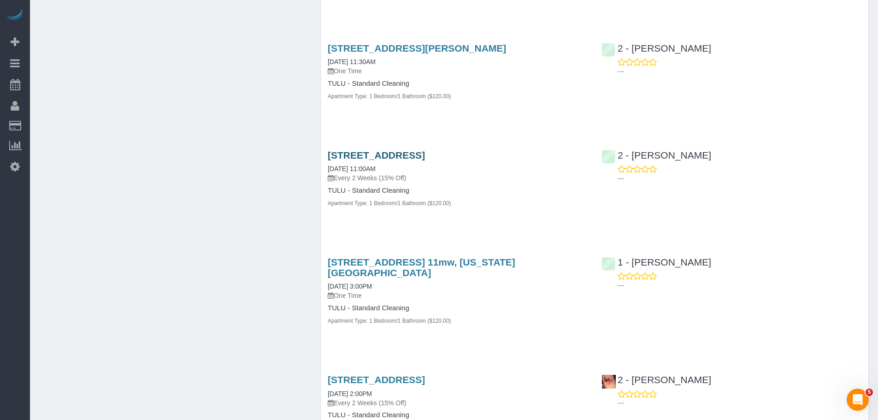 The width and height of the screenshot is (878, 420). What do you see at coordinates (15, 16) in the screenshot?
I see `a: Automaid Logo` at bounding box center [15, 16].